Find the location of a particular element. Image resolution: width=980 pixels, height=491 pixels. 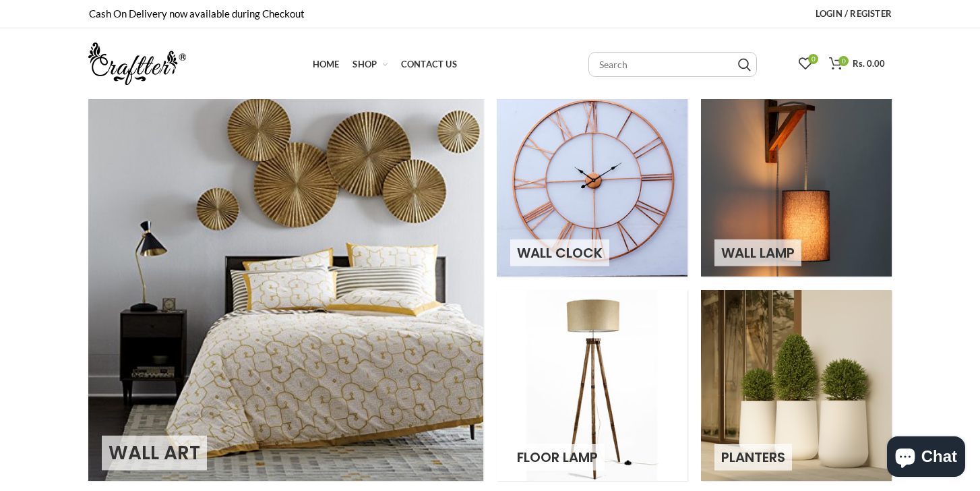

a: 0 is located at coordinates (805, 64).